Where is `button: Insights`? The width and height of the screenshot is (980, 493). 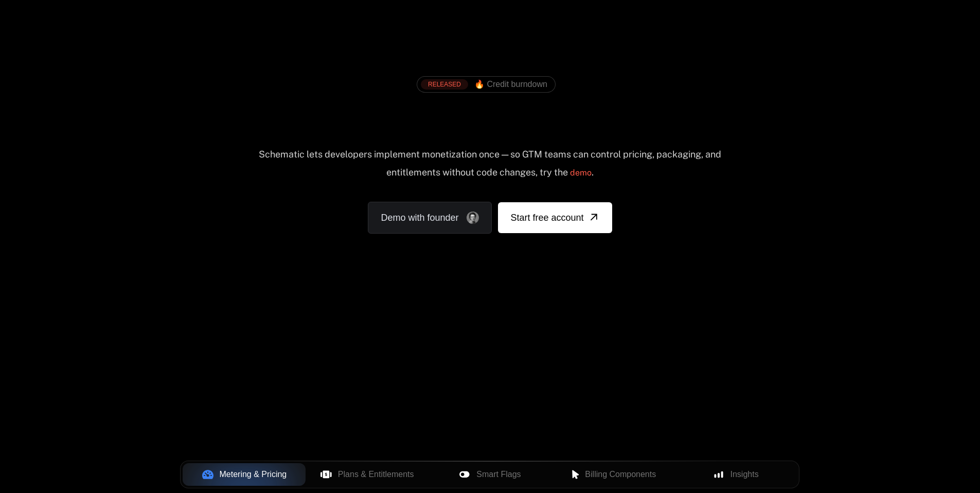
button: Insights is located at coordinates (735, 475).